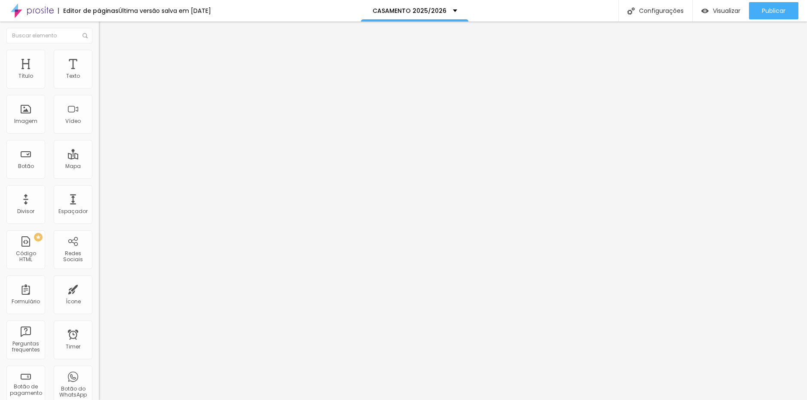  I want to click on div: Formulário, so click(26, 302).